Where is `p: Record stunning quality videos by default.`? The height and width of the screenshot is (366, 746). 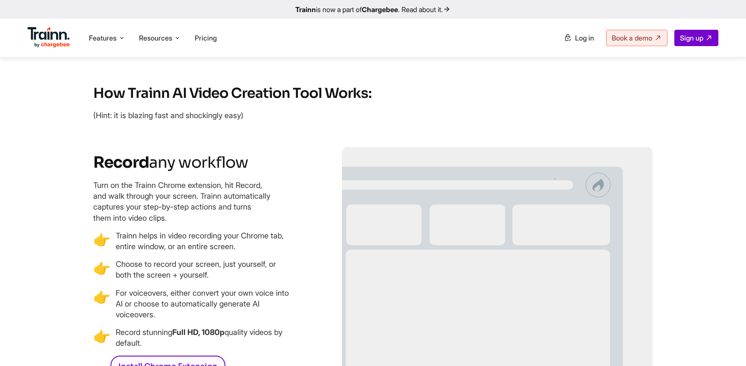 p: Record stunning quality videos by default. is located at coordinates (204, 338).